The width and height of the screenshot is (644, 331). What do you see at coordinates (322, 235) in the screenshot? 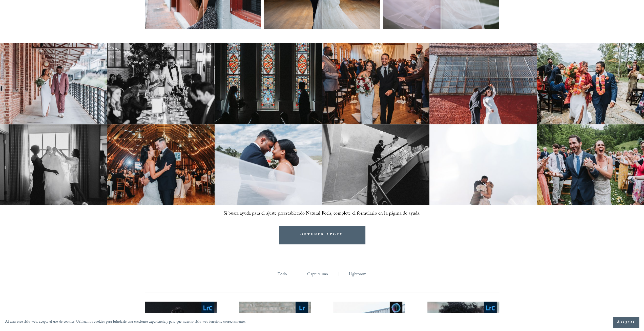
I see `a: OBTENER APOYO` at bounding box center [322, 235].